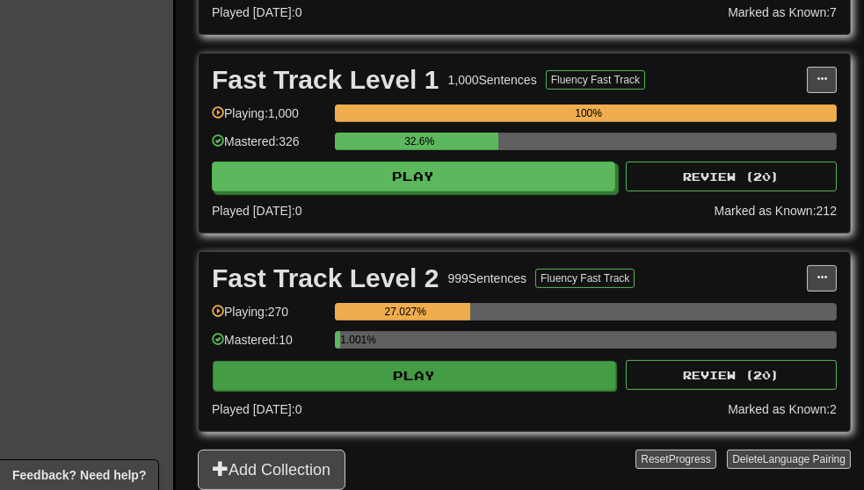  What do you see at coordinates (690, 460) in the screenshot?
I see `span: Progress` at bounding box center [690, 460].